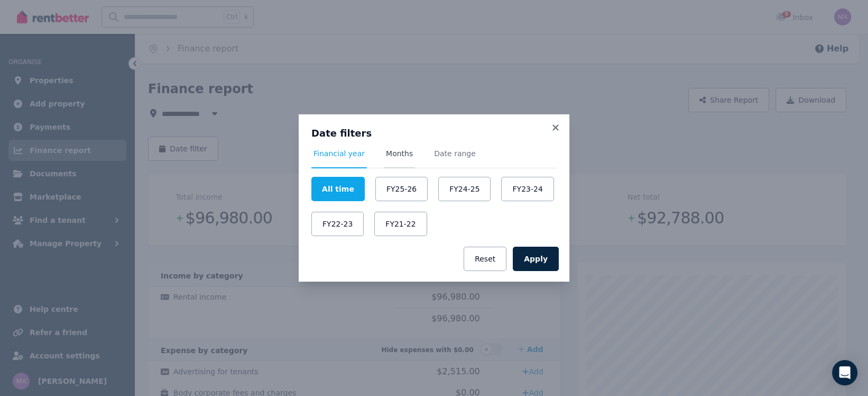 Image resolution: width=868 pixels, height=396 pixels. I want to click on nav: Tabs, so click(434, 158).